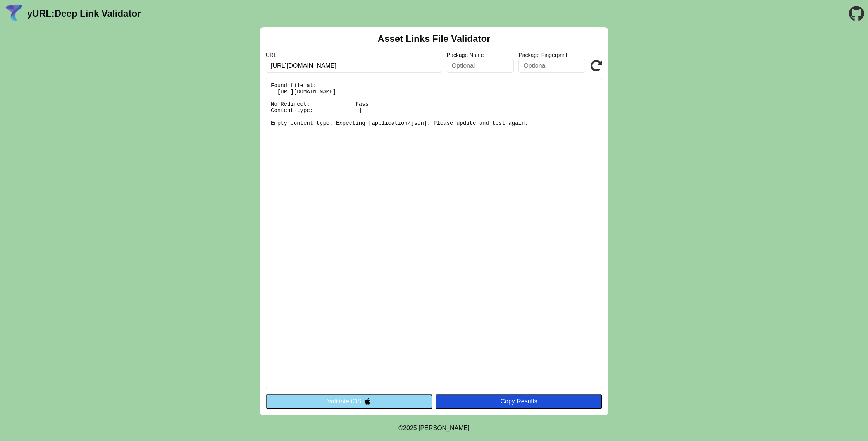 This screenshot has height=441, width=868. Describe the element at coordinates (84, 14) in the screenshot. I see `a: yURL:Deep Link Validator` at that location.